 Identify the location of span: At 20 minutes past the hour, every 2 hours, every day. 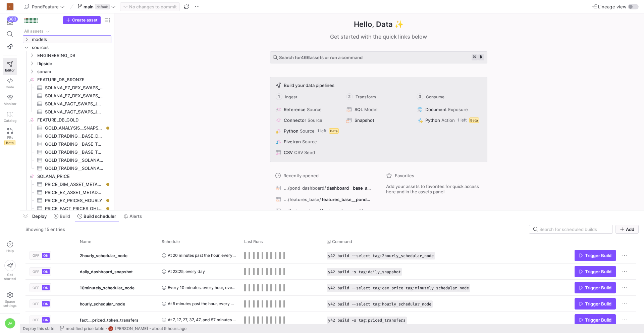
(202, 255).